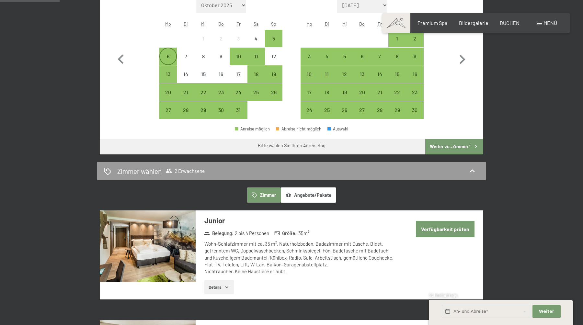 This screenshot has height=325, width=583. What do you see at coordinates (327, 110) in the screenshot?
I see `div: Tue Nov 25 2025` at bounding box center [327, 110].